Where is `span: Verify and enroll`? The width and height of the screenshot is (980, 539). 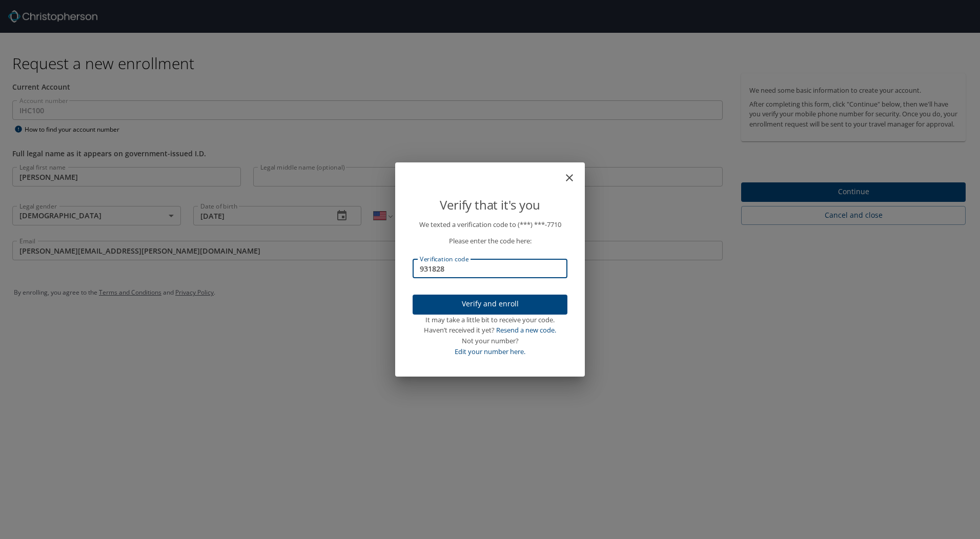 span: Verify and enroll is located at coordinates (490, 304).